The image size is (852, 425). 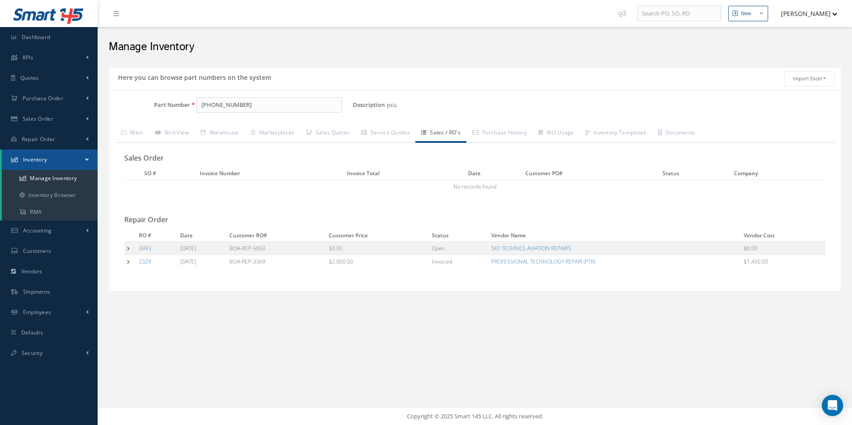 What do you see at coordinates (50, 178) in the screenshot?
I see `a: Manage Inventory` at bounding box center [50, 178].